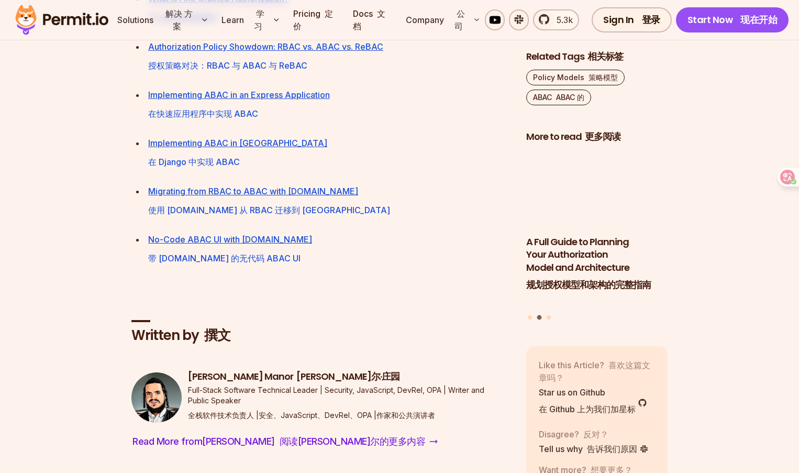 Image resolution: width=799 pixels, height=473 pixels. What do you see at coordinates (460, 20) in the screenshot?
I see `font: 公司` at bounding box center [460, 20].